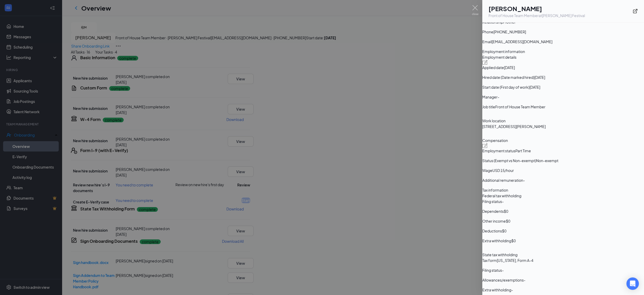 The width and height of the screenshot is (644, 295). I want to click on span: Additional remuneration, so click(502, 180).